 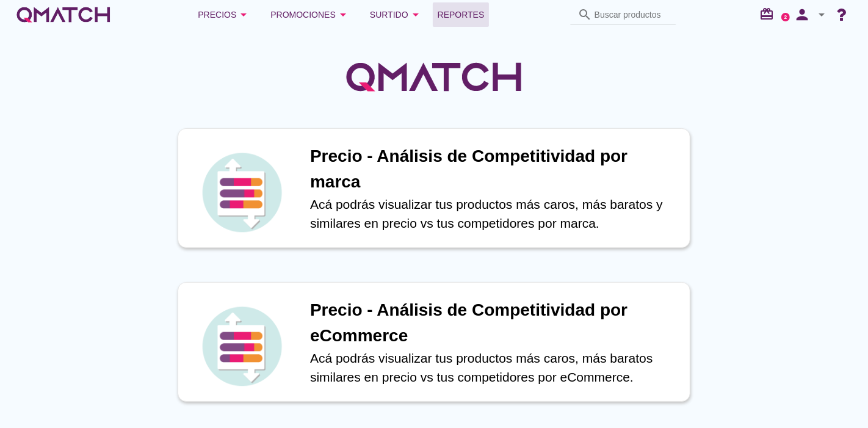 What do you see at coordinates (494, 367) in the screenshot?
I see `p: Acá podrás visualizar tus productos más caros, más baratos similares en precio vs tus competidore...` at bounding box center [494, 367].